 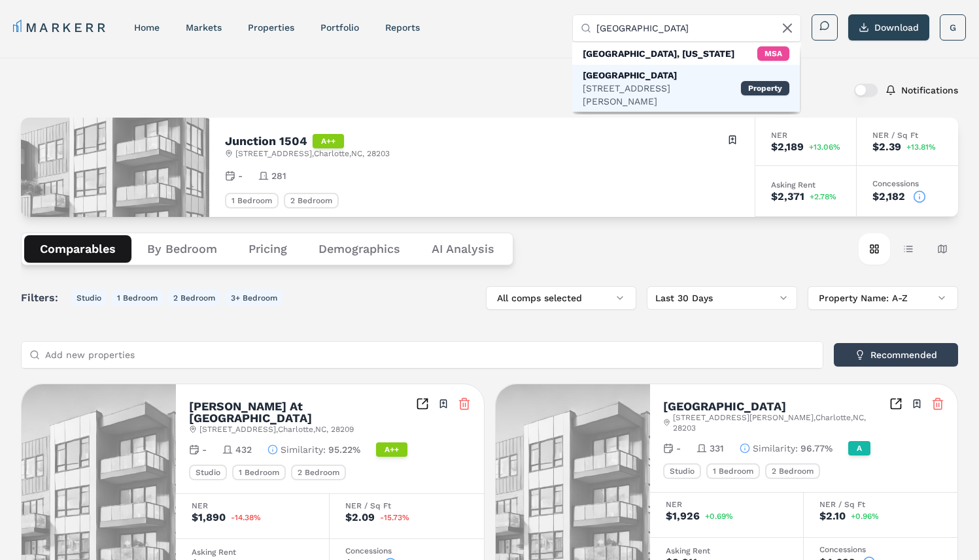 What do you see at coordinates (685, 77) in the screenshot?
I see `div: Suggestions` at bounding box center [685, 77].